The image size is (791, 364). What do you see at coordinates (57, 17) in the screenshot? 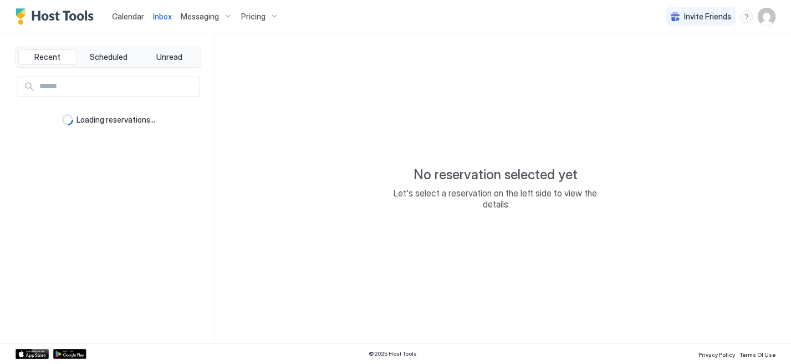
I see `div: Host Tools Logo` at bounding box center [57, 17].